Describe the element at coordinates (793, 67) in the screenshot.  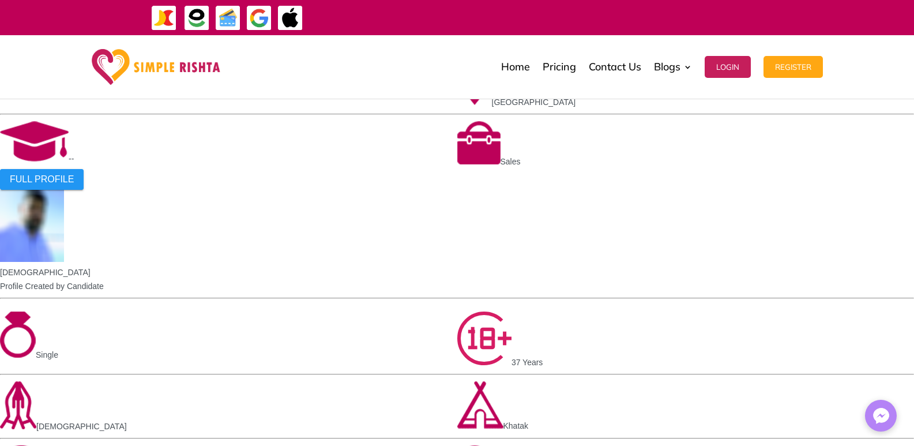
I see `button: Register` at that location.